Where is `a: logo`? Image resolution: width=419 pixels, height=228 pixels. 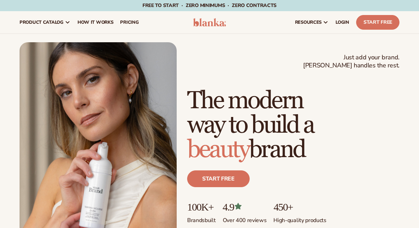 a: logo is located at coordinates (210, 22).